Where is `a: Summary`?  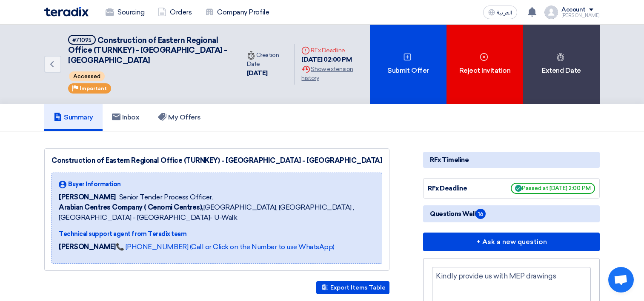 a: Summary is located at coordinates (73, 117).